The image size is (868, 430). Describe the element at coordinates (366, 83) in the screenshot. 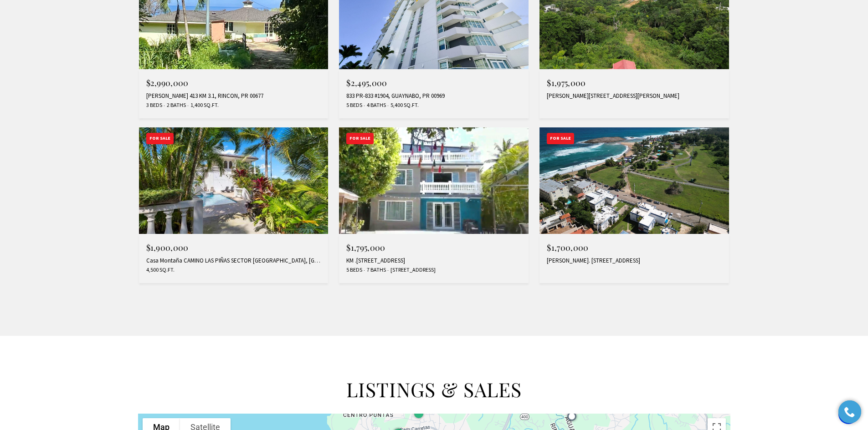

I see `span: $2,495,000` at that location.